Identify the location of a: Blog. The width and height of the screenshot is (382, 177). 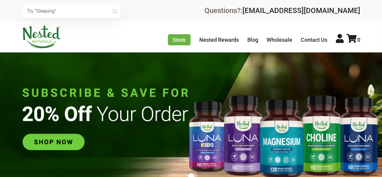
(253, 40).